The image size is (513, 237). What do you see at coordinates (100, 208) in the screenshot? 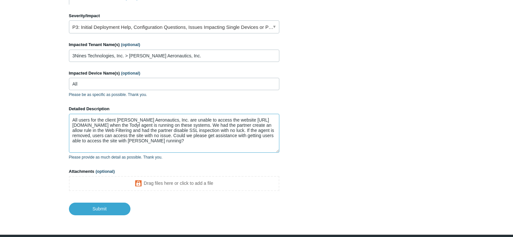
I see `input: Submit` at bounding box center [100, 208].